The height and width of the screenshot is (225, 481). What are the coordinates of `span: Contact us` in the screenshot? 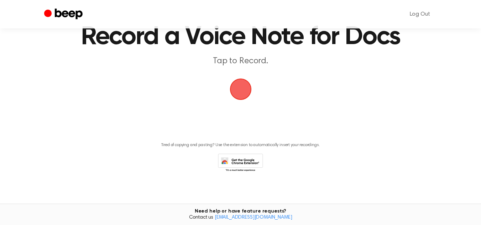 It's located at (240, 218).